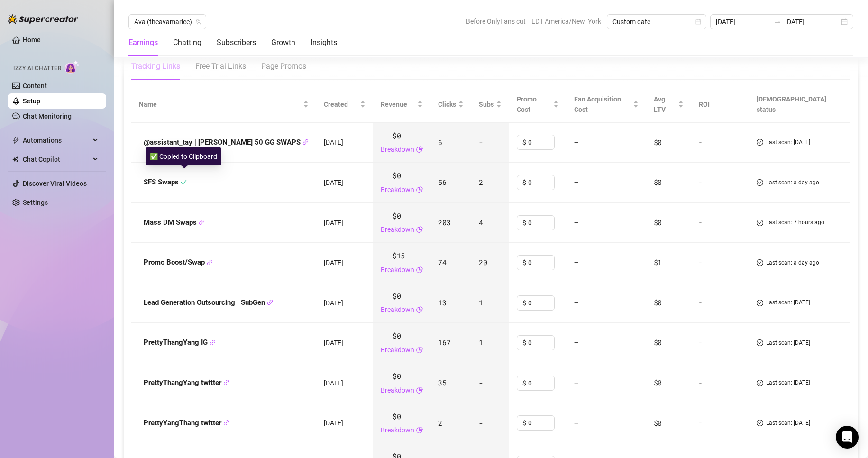 The width and height of the screenshot is (868, 458). Describe the element at coordinates (795, 222) in the screenshot. I see `span: Last scan: 7 hours ago` at that location.